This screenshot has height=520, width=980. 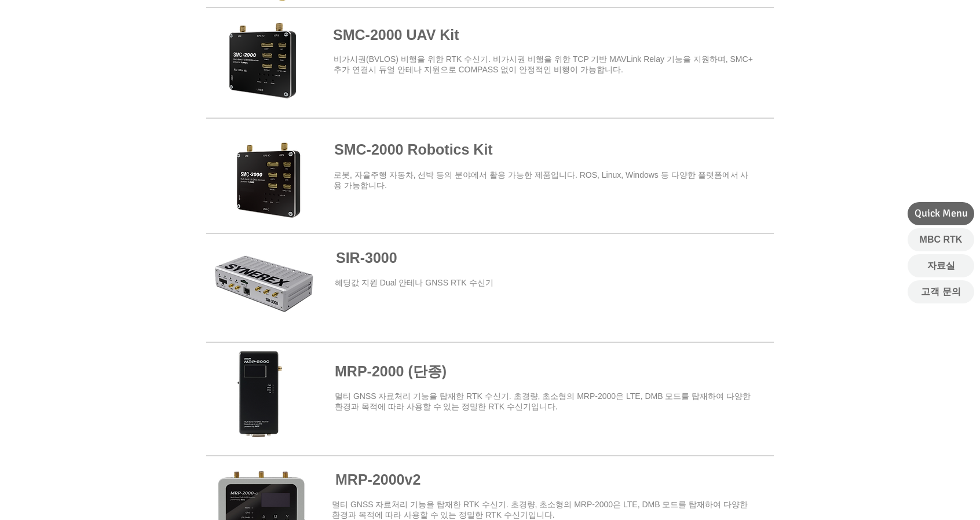 What do you see at coordinates (941, 240) in the screenshot?
I see `span: MBC RTK` at bounding box center [941, 240].